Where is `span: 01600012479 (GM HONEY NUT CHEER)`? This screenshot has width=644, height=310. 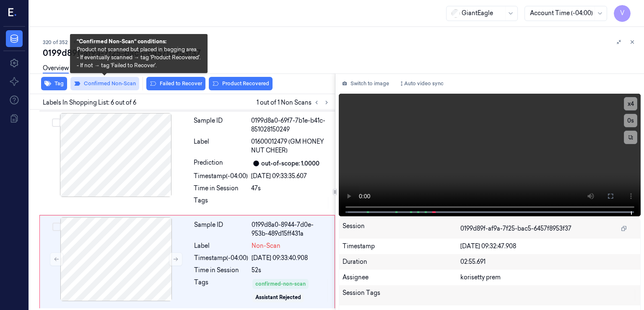 span: 01600012479 (GM HONEY NUT CHEER) is located at coordinates (291, 146).